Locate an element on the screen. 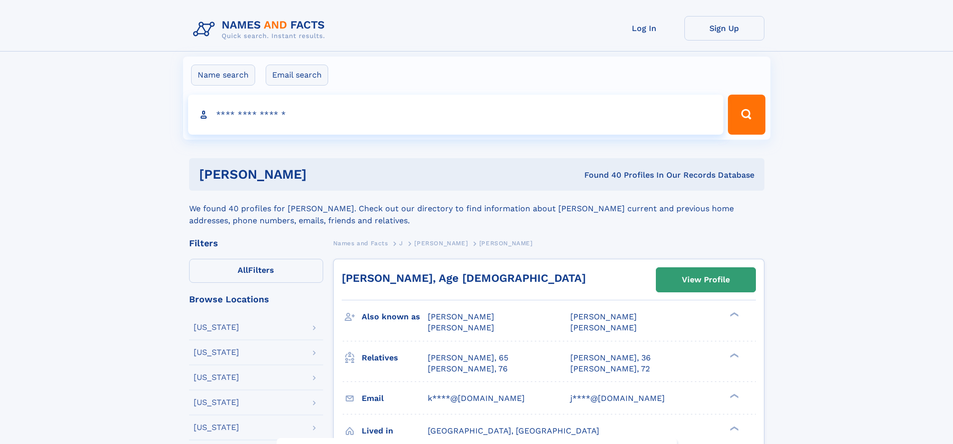  input: search input is located at coordinates (456, 115).